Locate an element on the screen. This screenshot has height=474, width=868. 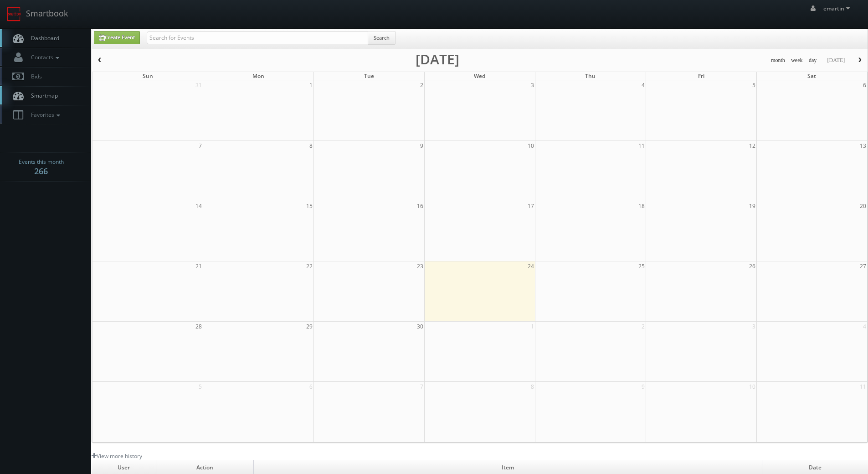
span: 20 is located at coordinates (863, 206).